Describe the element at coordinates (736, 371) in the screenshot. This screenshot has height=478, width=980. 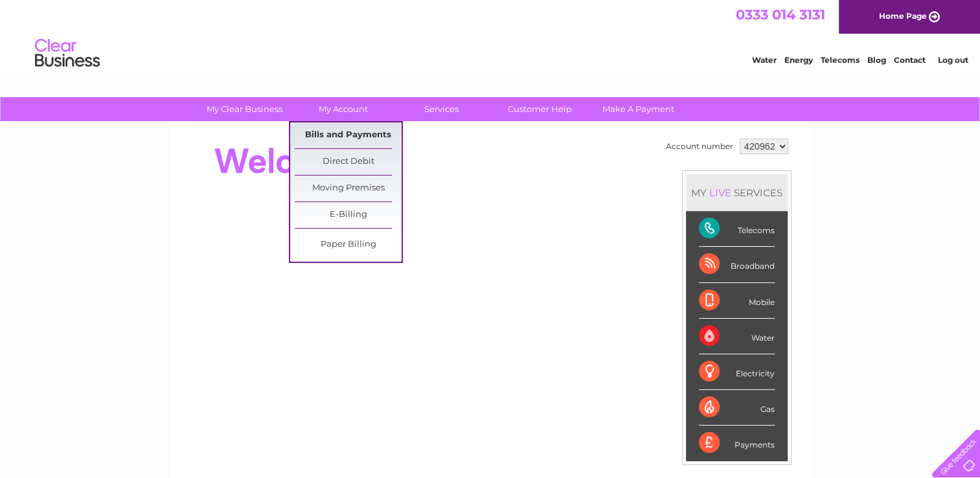
I see `div: Electricity` at that location.